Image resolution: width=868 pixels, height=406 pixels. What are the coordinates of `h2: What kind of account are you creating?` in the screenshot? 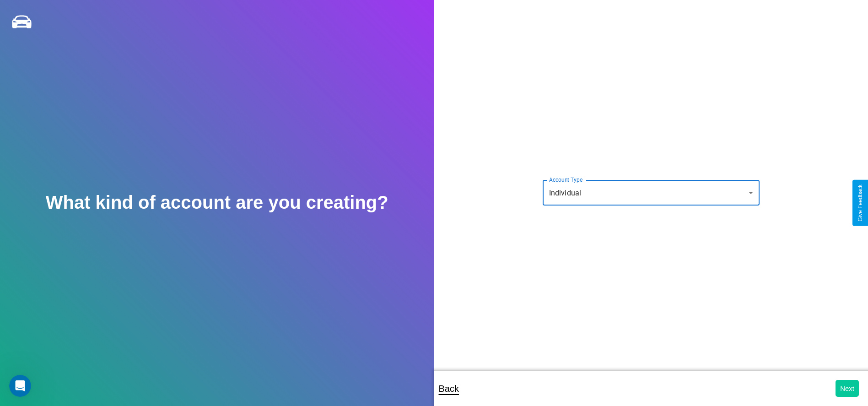 It's located at (217, 203).